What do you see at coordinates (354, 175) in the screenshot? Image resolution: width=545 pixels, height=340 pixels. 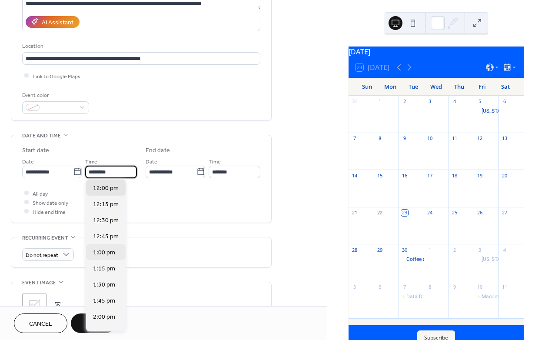 I see `div: 14` at bounding box center [354, 175].